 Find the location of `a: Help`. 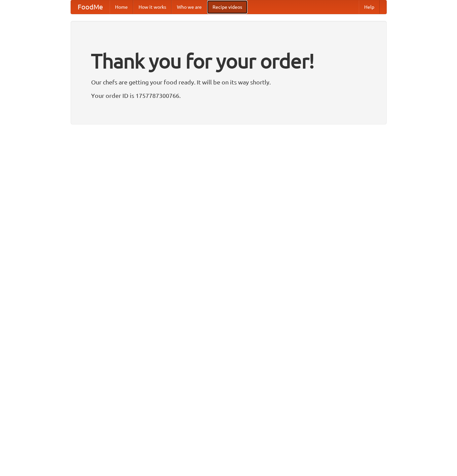

a: Help is located at coordinates (369, 7).